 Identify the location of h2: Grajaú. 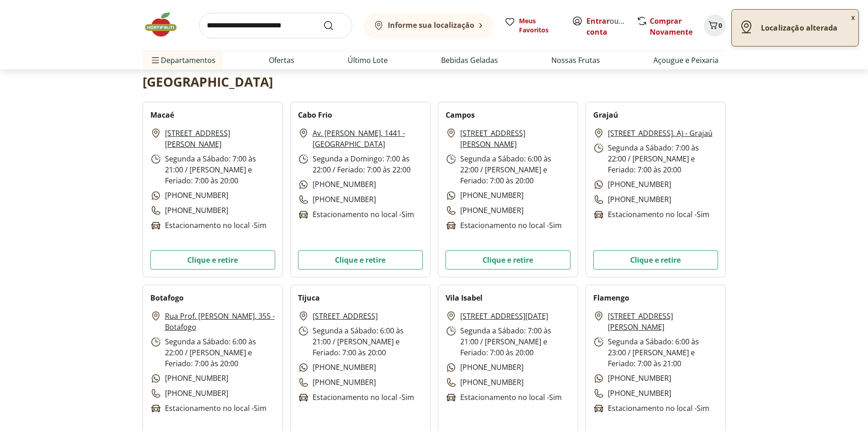
(606, 115).